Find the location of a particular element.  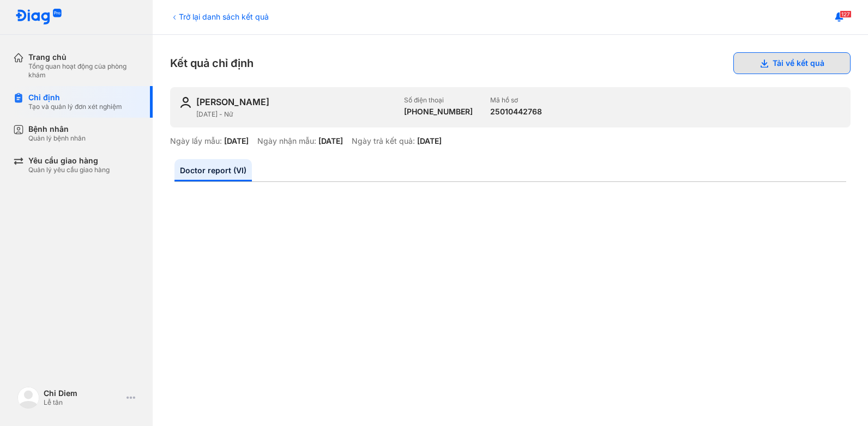

div: Lễ tân is located at coordinates (83, 403).